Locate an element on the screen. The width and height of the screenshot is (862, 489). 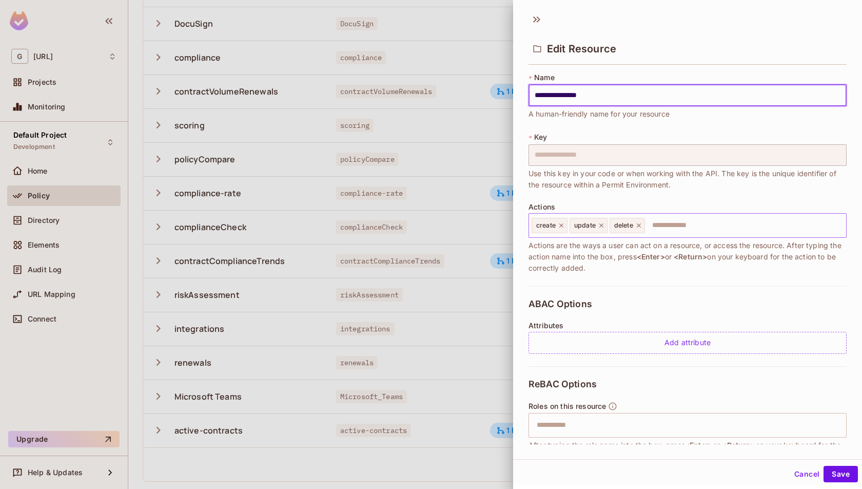
button: Save is located at coordinates (841, 474).